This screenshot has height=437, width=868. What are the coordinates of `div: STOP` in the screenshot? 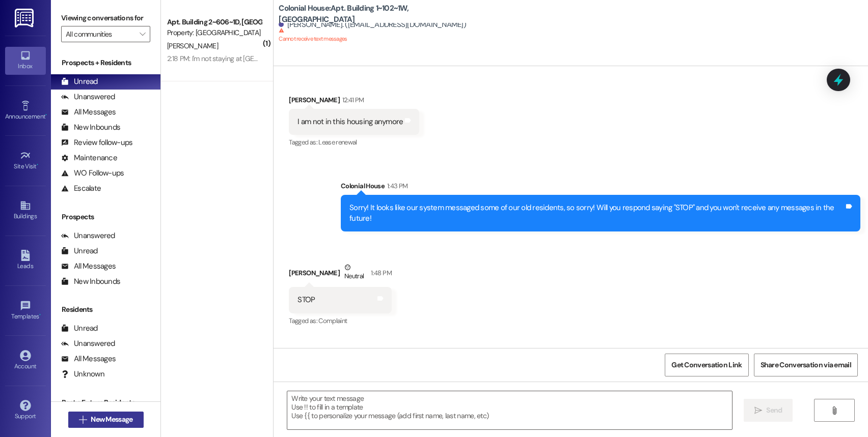 It's located at (306, 299).